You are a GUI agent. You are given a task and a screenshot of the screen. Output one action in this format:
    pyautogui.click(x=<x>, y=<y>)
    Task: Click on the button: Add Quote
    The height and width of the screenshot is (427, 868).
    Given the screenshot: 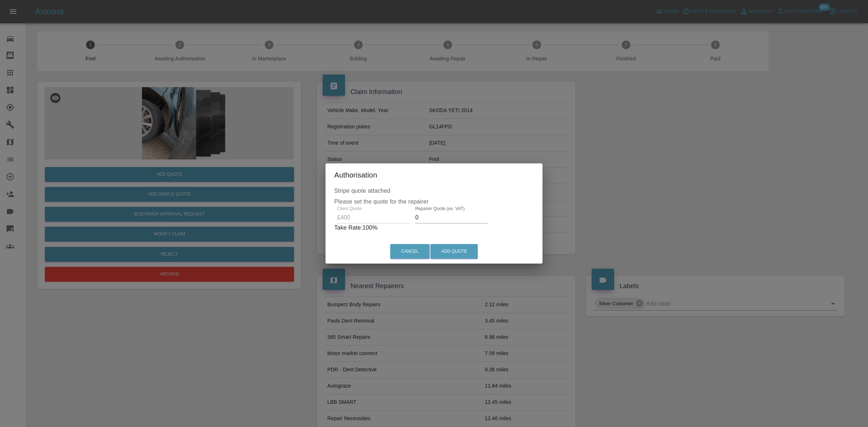 What is the action you would take?
    pyautogui.click(x=454, y=251)
    